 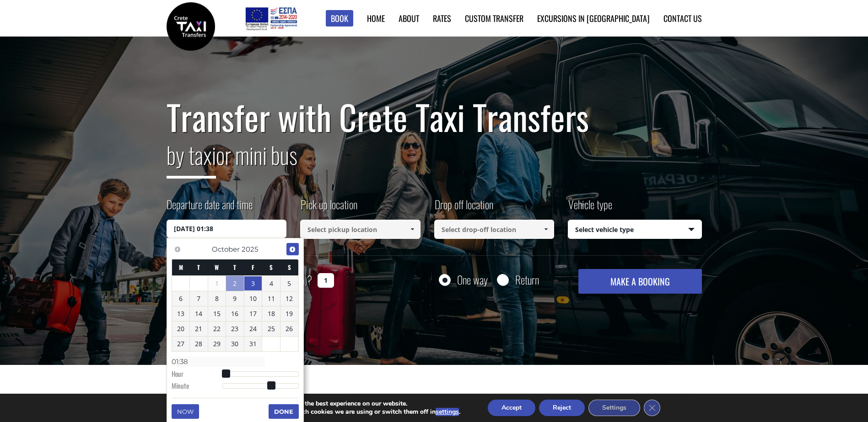 What do you see at coordinates (434, 161) in the screenshot?
I see `h2: or mini bus` at bounding box center [434, 161].